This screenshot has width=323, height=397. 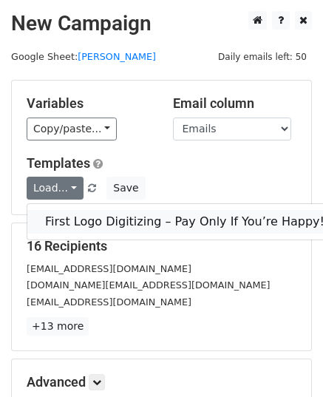 What do you see at coordinates (161, 24) in the screenshot?
I see `h2: New Campaign` at bounding box center [161, 24].